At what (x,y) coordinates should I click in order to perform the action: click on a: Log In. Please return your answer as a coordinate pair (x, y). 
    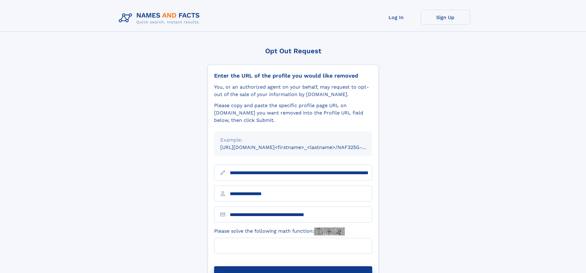
    Looking at the image, I should click on (396, 17).